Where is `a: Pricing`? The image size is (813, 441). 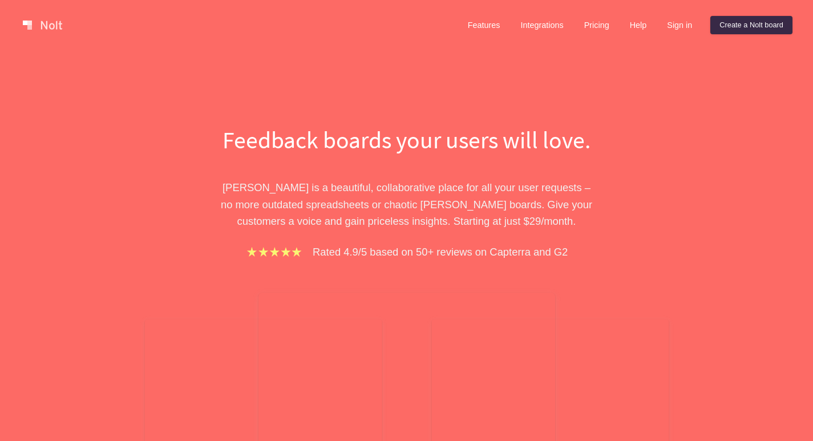 a: Pricing is located at coordinates (597, 25).